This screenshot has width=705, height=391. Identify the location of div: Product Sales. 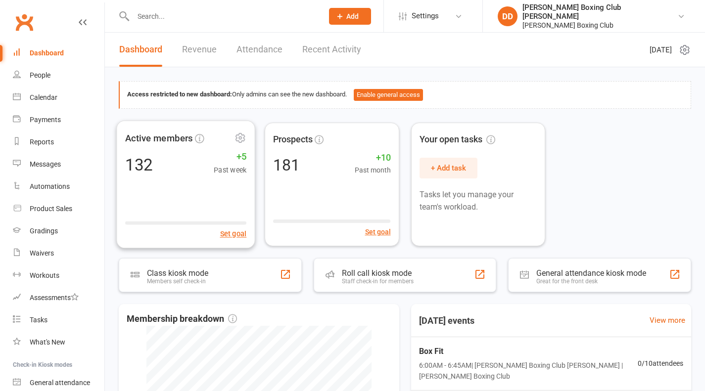
(51, 209).